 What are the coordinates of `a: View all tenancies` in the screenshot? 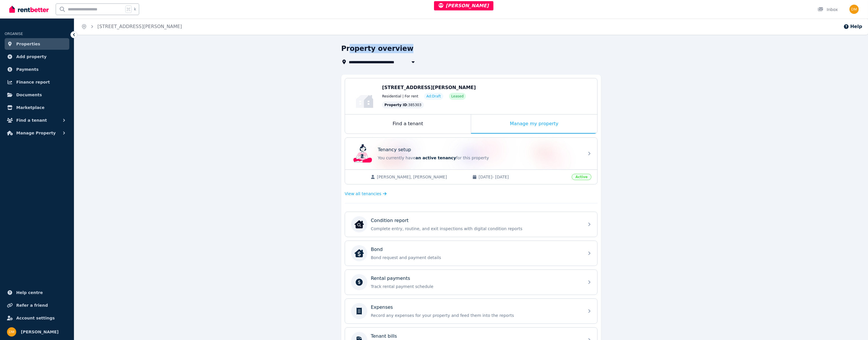 It's located at (365, 194).